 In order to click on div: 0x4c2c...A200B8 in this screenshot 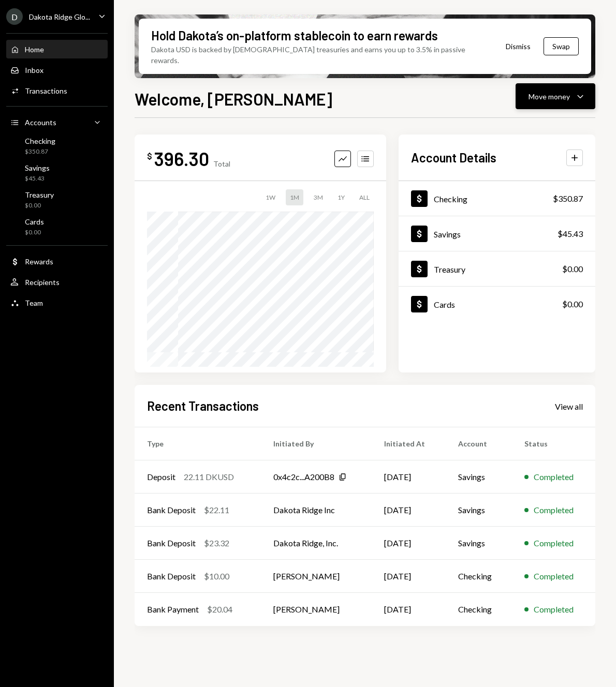, I will do `click(304, 477)`.